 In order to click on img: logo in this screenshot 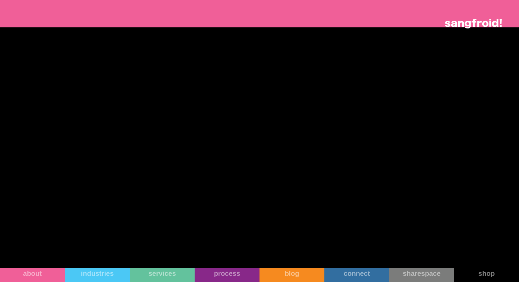, I will do `click(473, 24)`.